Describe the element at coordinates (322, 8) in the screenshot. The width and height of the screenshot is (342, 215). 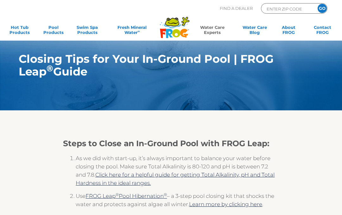
I see `input: GO` at that location.